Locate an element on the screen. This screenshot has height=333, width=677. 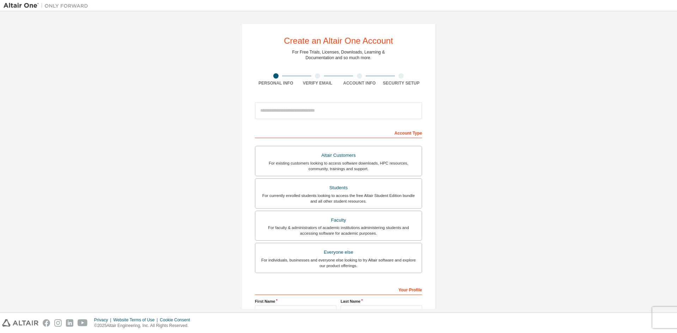
img: facebook.svg is located at coordinates (46, 323).